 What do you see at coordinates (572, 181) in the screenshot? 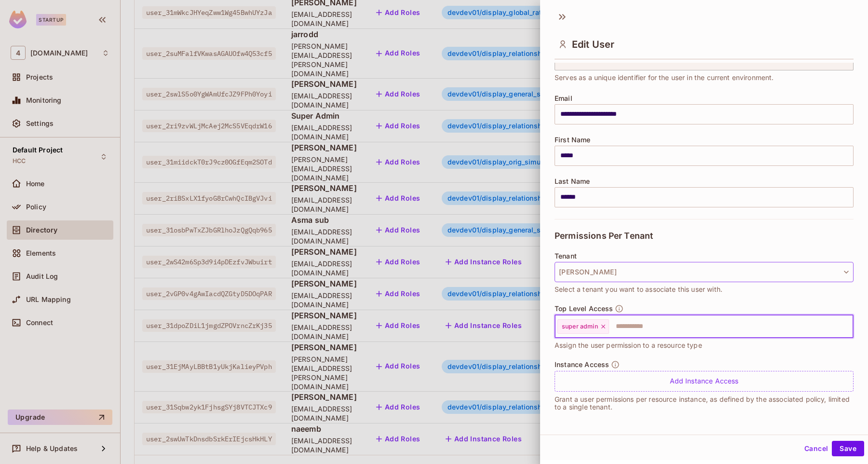
I see `span: Last Name` at bounding box center [572, 181].